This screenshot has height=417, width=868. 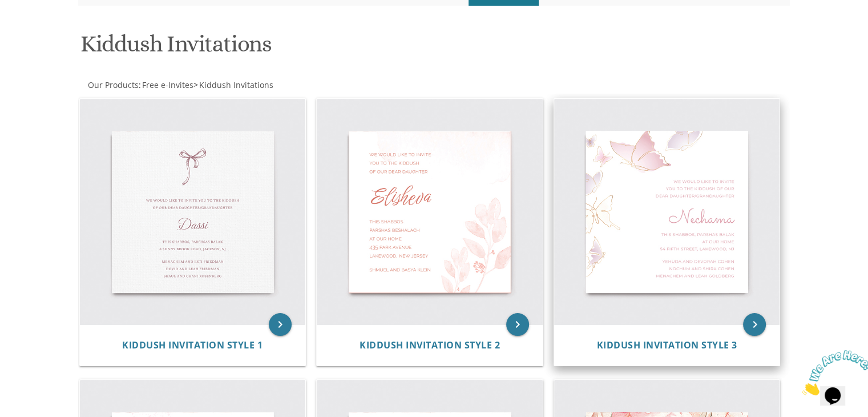 I want to click on a: Free e-Invites, so click(x=167, y=85).